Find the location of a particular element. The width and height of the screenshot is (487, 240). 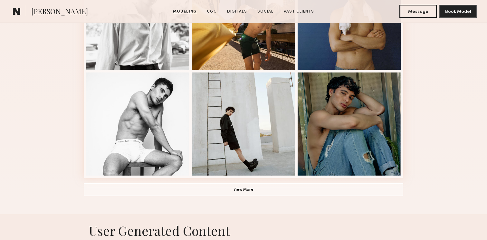

button: Book Model is located at coordinates (458, 11).